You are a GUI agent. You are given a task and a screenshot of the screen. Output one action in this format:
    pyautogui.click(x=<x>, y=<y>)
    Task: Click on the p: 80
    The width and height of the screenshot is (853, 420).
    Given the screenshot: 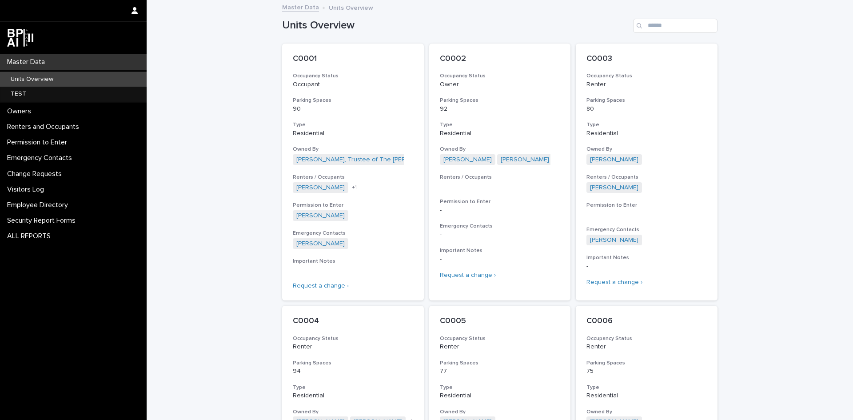 What is the action you would take?
    pyautogui.click(x=646, y=109)
    